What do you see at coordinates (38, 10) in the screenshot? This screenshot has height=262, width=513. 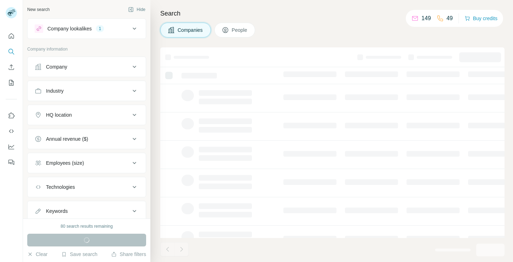 I see `div: New search` at bounding box center [38, 10].